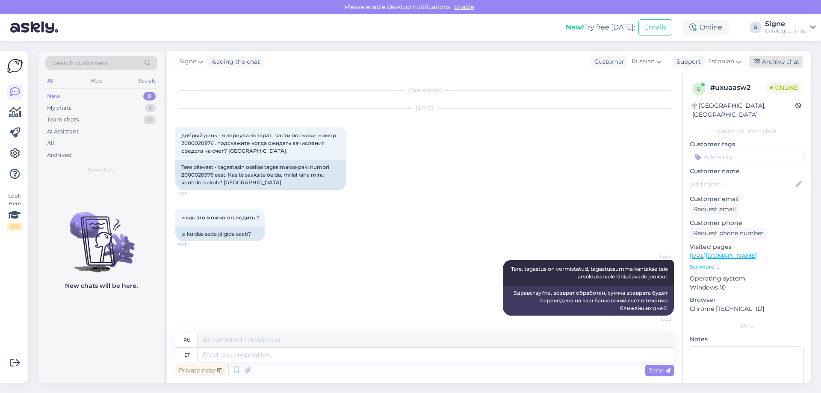  Describe the element at coordinates (747, 247) in the screenshot. I see `p: Visited pages` at that location.